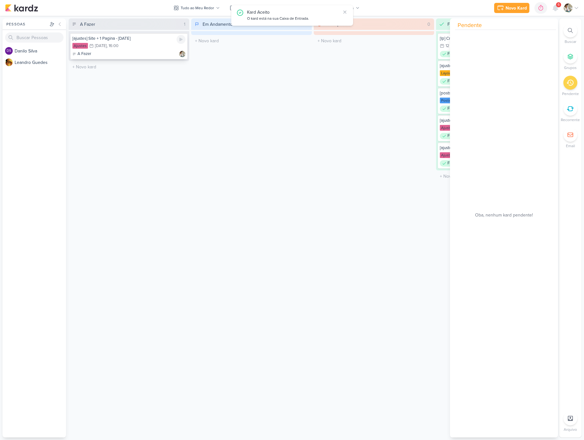 Image resolution: width=584 pixels, height=440 pixels. What do you see at coordinates (84, 54) in the screenshot?
I see `p: A Fazer` at bounding box center [84, 54].